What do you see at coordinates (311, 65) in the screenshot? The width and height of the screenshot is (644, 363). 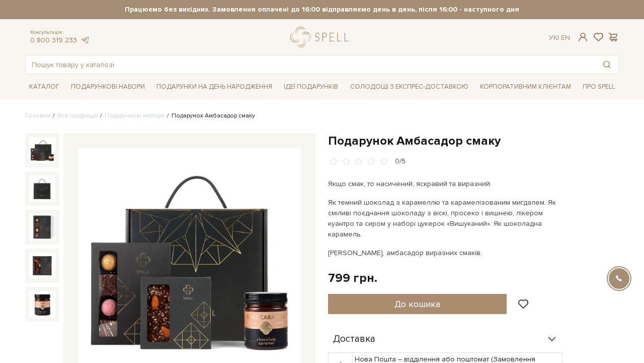 I see `input: Пошук товару у каталозі` at bounding box center [311, 65].